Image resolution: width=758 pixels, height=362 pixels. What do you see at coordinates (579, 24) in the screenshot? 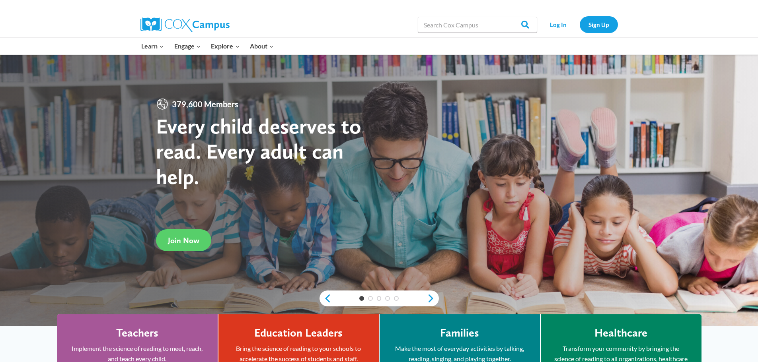
I see `nav: Secondary Navigation` at bounding box center [579, 24].